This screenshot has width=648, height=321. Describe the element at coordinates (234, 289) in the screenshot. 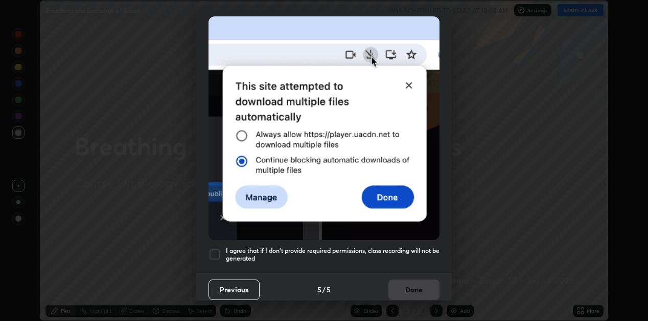

I see `button: Previous` at that location.